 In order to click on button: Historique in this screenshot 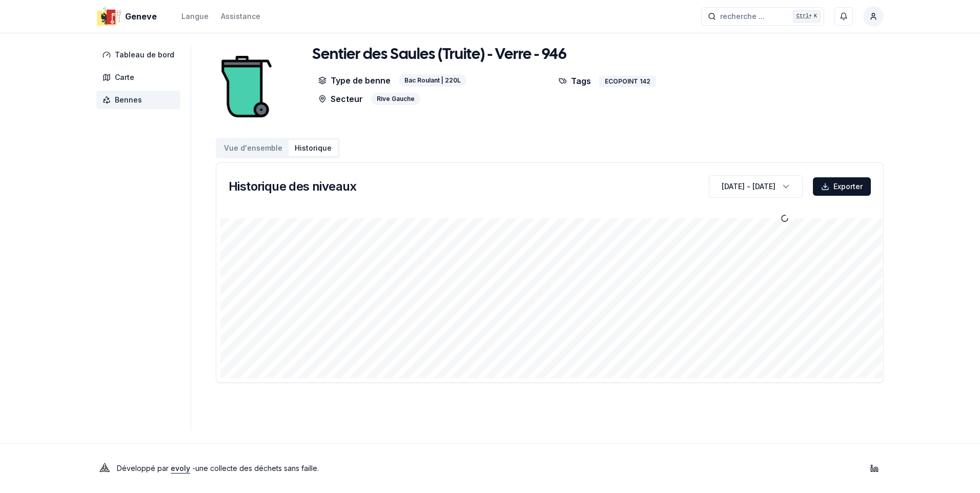, I will do `click(313, 148)`.